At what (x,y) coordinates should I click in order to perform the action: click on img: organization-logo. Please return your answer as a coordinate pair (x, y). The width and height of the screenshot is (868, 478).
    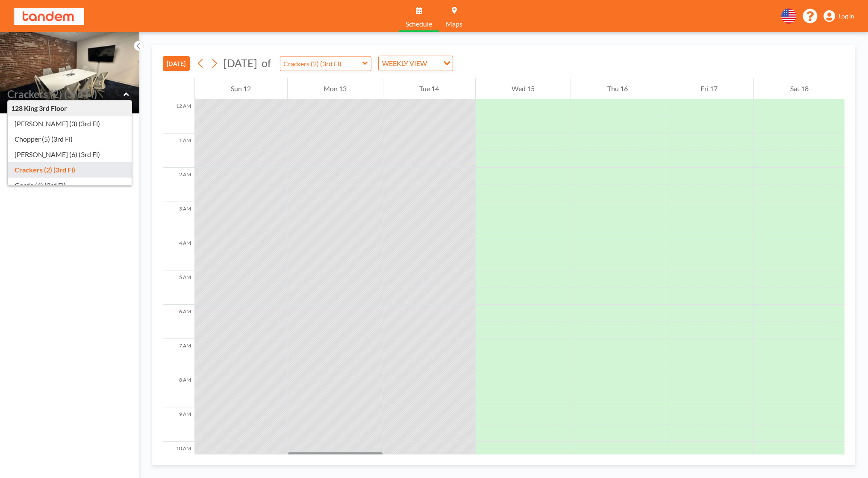
    Looking at the image, I should click on (49, 16).